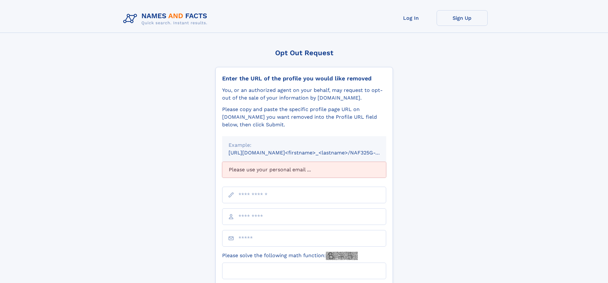 The width and height of the screenshot is (608, 283). Describe the element at coordinates (304, 78) in the screenshot. I see `div: Enter the URL of the profile you would like removed` at that location.